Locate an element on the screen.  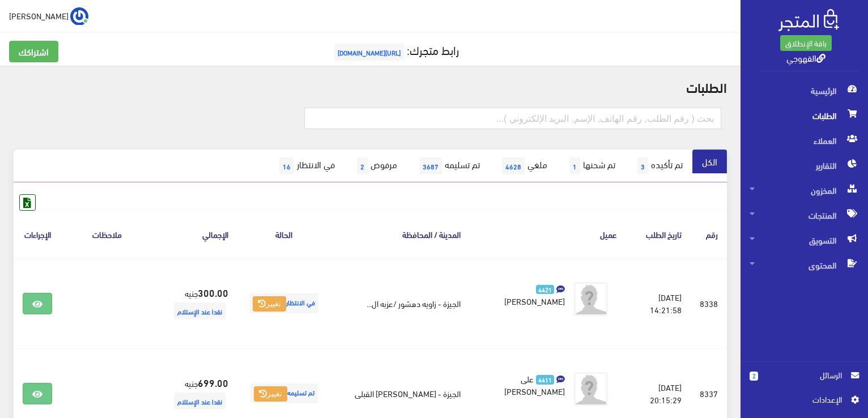
td: الجيزة - زاويه دهشور /عزبه ال... is located at coordinates (400, 304).